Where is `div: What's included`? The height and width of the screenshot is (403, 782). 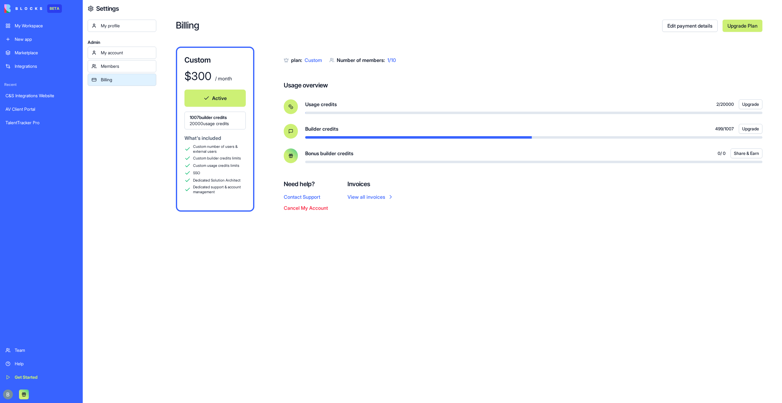
div: What's included is located at coordinates (215, 138).